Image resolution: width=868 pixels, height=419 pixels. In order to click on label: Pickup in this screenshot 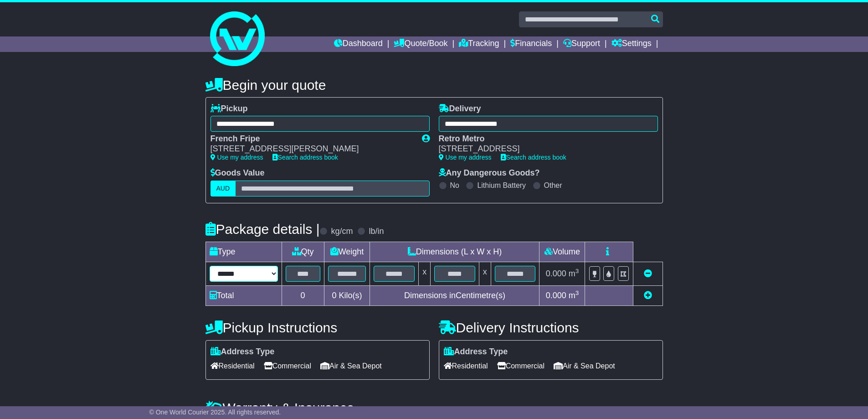, I will do `click(229, 109)`.